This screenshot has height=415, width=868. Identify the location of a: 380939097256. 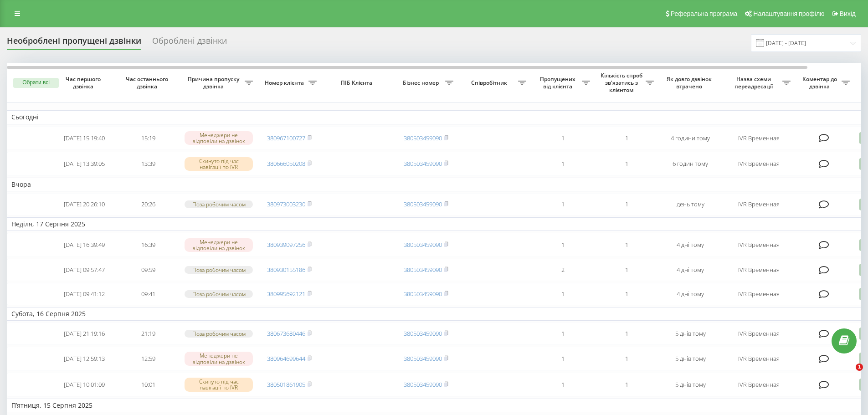
(286, 245).